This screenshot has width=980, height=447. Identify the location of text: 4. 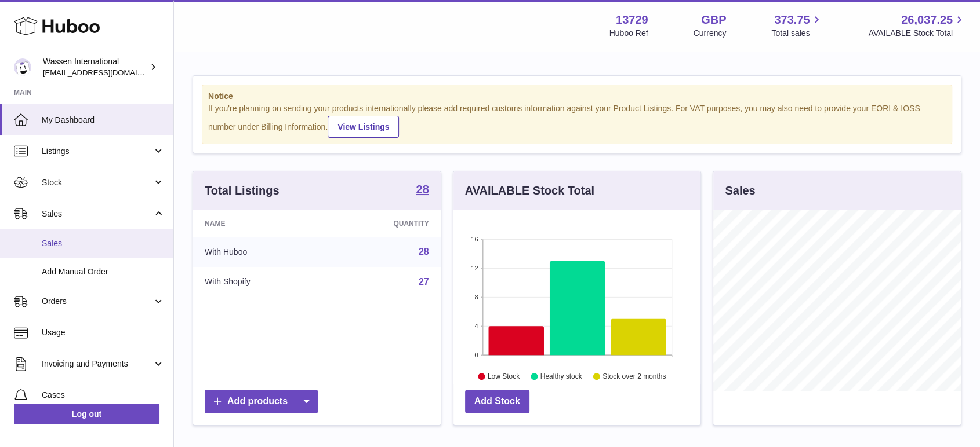
(476, 326).